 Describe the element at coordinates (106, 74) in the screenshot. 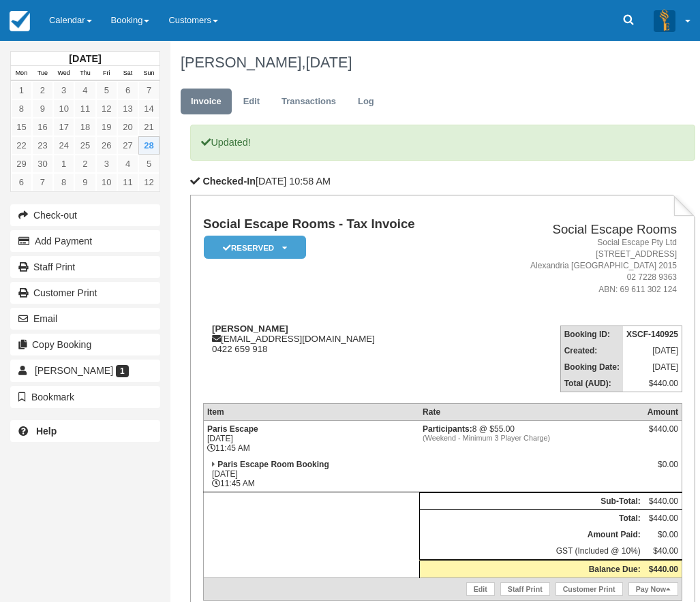

I see `th: Fri` at that location.